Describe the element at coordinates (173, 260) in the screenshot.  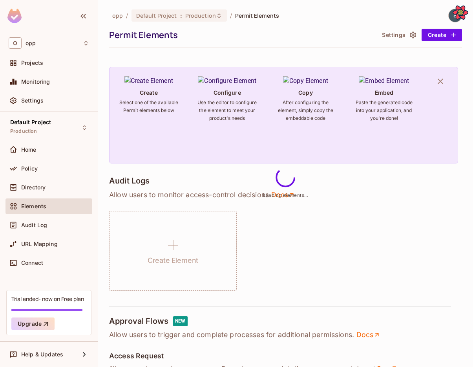
I see `h1: Create Element` at that location.